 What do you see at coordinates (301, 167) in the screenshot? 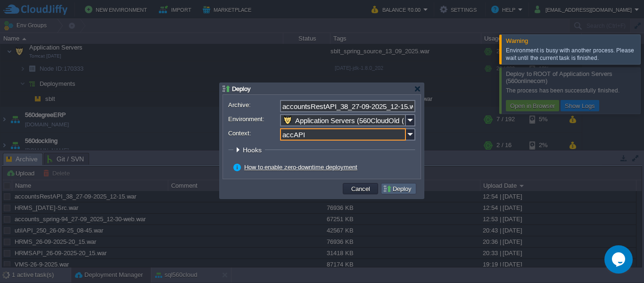
I see `a: How to enable zero-downtime deployment` at bounding box center [301, 167].